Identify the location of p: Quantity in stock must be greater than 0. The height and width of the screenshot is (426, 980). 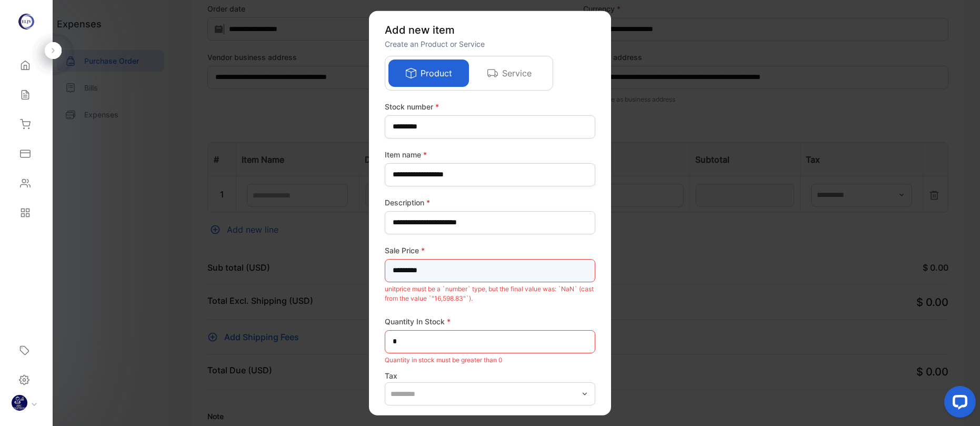
(490, 359).